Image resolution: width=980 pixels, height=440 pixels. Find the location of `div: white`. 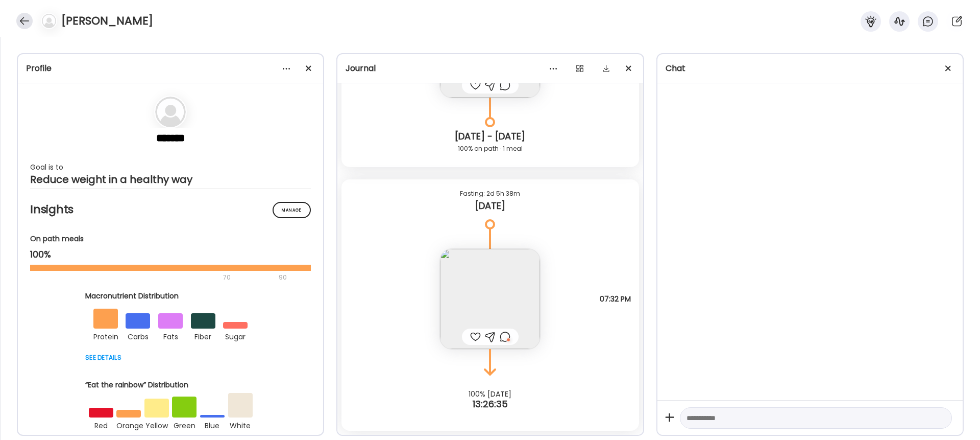

div: white is located at coordinates (241, 425).